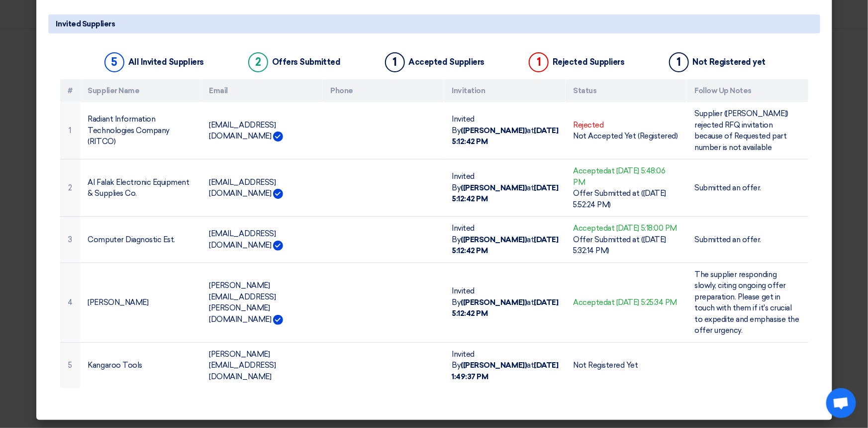 This screenshot has height=428, width=868. What do you see at coordinates (729, 62) in the screenshot?
I see `div: Not Registered yet` at bounding box center [729, 62].